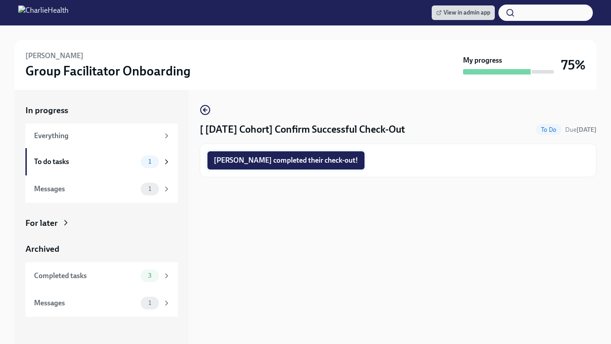  I want to click on span: View in admin app, so click(463, 13).